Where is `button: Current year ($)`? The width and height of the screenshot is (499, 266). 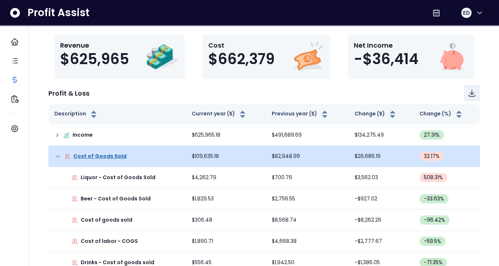 button: Current year ($) is located at coordinates (219, 114).